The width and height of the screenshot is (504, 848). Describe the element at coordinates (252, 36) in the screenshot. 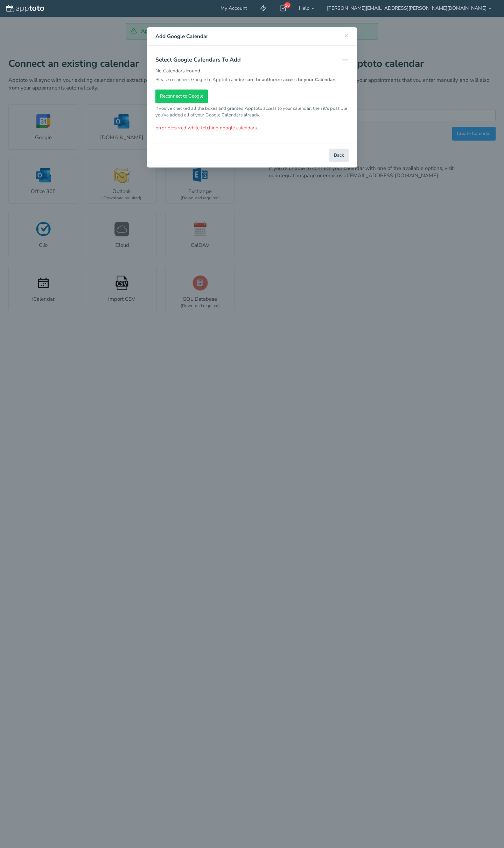

I see `h4: Add Google Calendar` at that location.